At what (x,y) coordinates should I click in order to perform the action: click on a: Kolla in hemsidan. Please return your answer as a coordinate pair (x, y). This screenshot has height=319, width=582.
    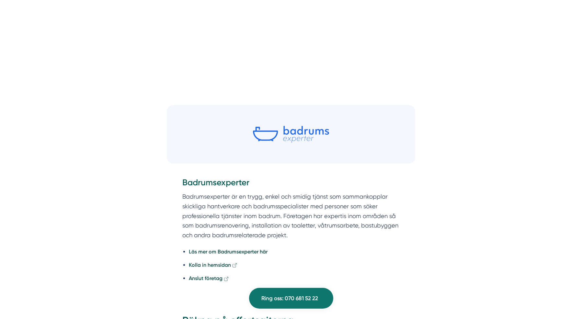
    Looking at the image, I should click on (213, 264).